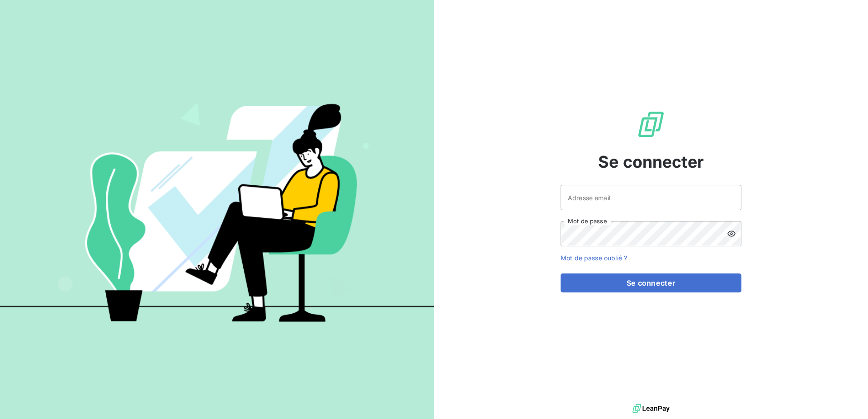 The height and width of the screenshot is (419, 868). Describe the element at coordinates (651, 197) in the screenshot. I see `input: placeholder` at that location.